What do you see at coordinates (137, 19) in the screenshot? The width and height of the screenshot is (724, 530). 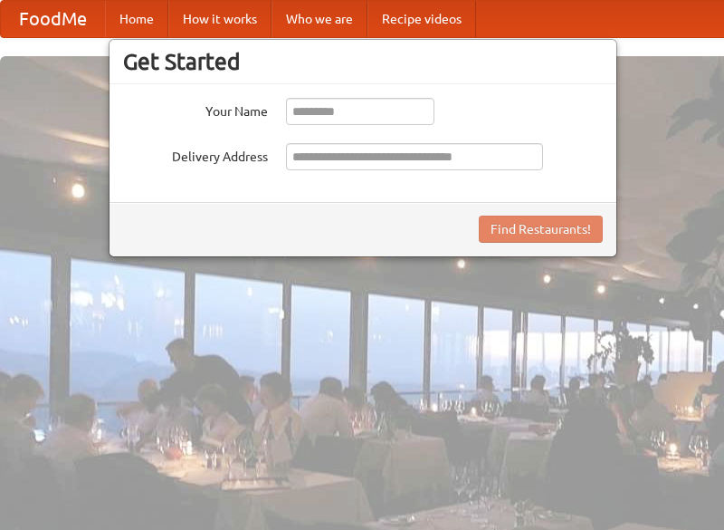 I see `a: Home` at bounding box center [137, 19].